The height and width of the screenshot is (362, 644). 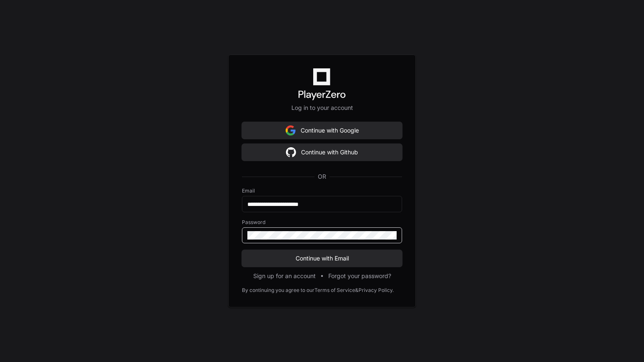 What do you see at coordinates (360, 276) in the screenshot?
I see `button: Forgot your password?` at bounding box center [360, 276].